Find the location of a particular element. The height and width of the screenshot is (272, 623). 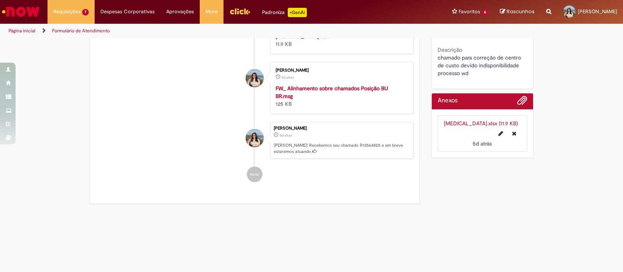

div: 125 KB is located at coordinates (340, 96).